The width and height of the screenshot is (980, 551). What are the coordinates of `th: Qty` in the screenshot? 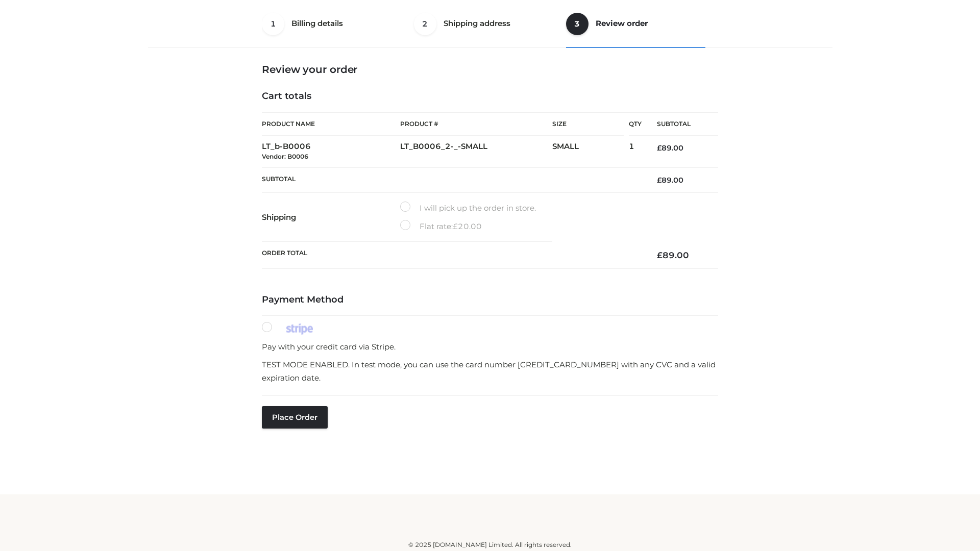 It's located at (635, 124).